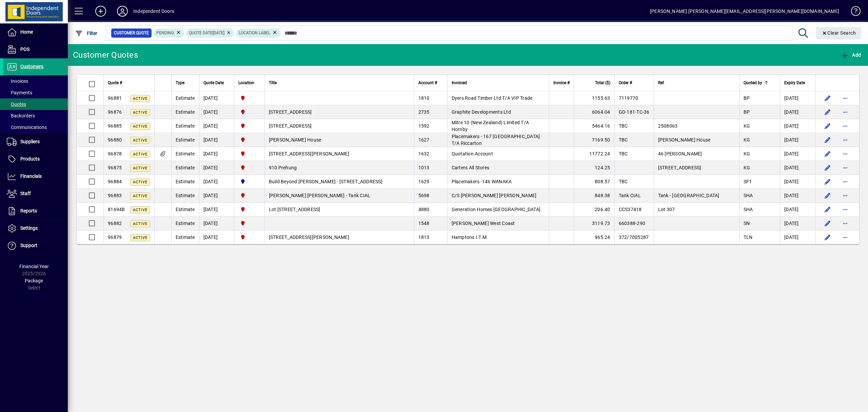  I want to click on span: GD-181-TC-36, so click(634, 112).